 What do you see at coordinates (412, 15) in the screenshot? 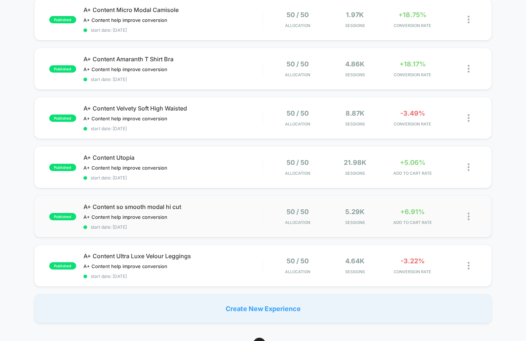
I see `span: +18.75%` at bounding box center [412, 15].